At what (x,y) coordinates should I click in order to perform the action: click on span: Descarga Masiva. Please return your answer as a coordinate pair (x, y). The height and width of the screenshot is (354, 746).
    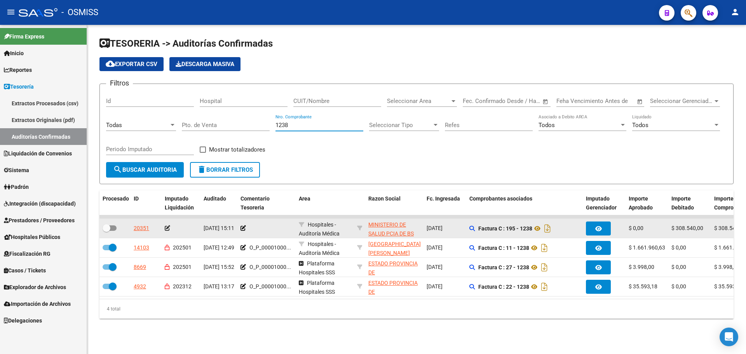
    Looking at the image, I should click on (205, 64).